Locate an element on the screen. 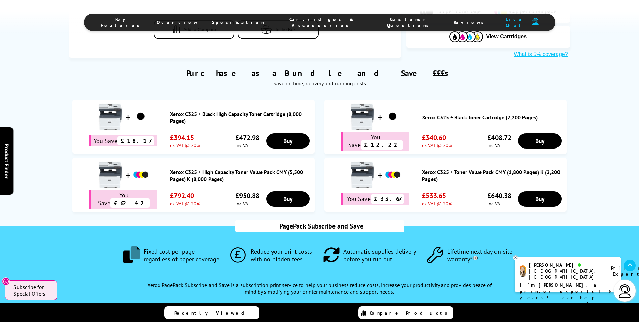  span: Reduce your print costs with no hidden fees is located at coordinates (283, 255).